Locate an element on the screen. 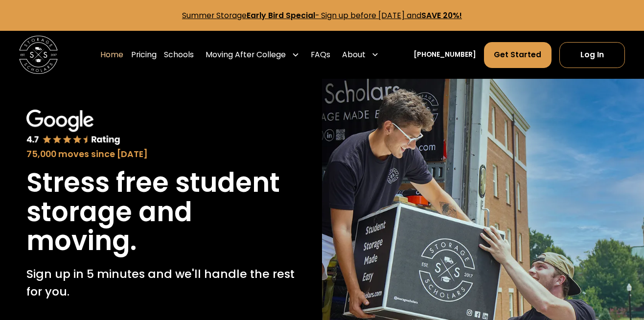 This screenshot has height=320, width=644. img: Google 4.7 star rating is located at coordinates (73, 127).